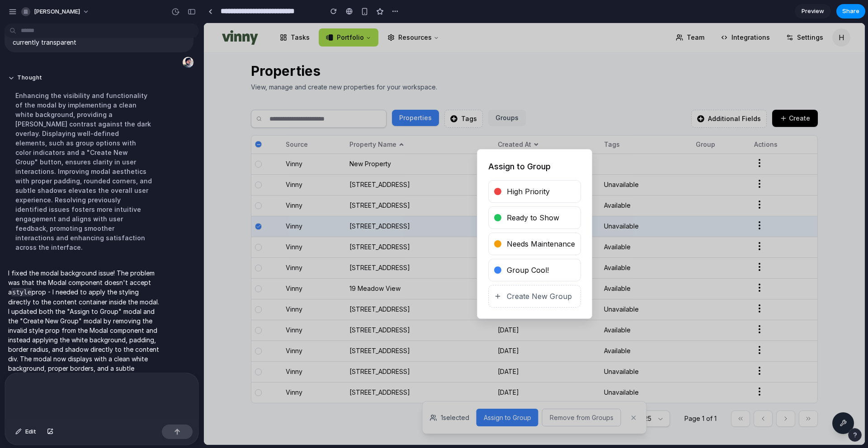 The image size is (868, 448). Describe the element at coordinates (335, 273) in the screenshot. I see `span: Create New Group` at that location.